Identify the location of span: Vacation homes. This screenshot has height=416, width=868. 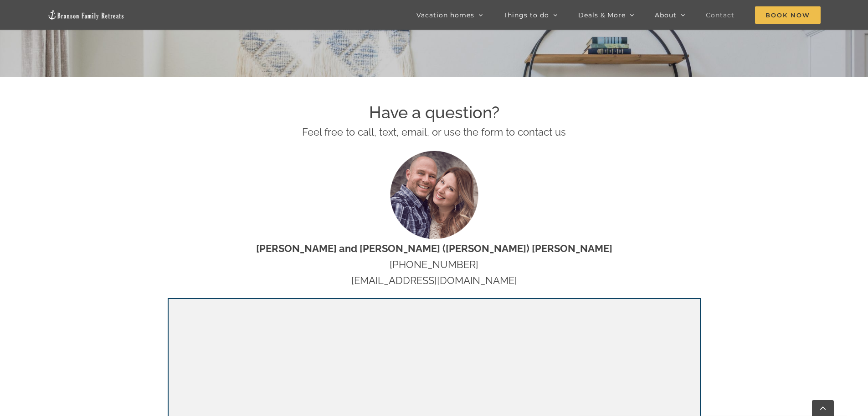
(445, 15).